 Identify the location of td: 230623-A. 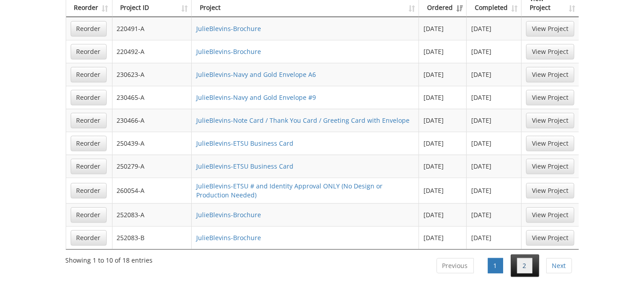
(152, 74).